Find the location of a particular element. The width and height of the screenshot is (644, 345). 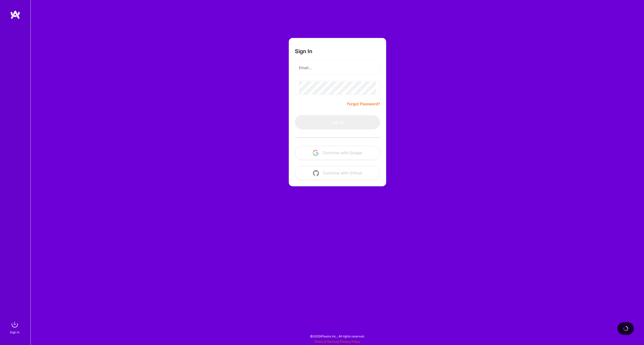

a: Privacy Policy is located at coordinates (350, 341).